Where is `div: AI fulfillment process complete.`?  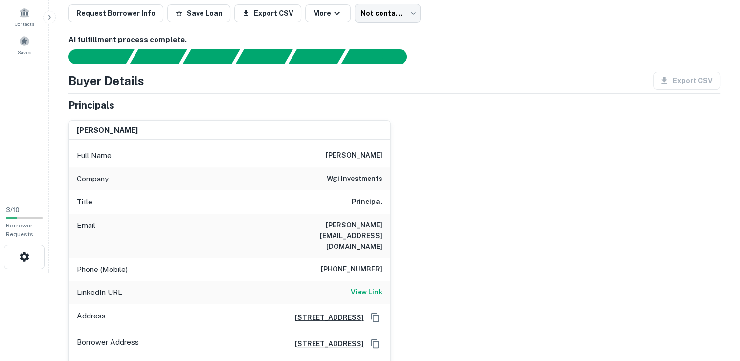 div: AI fulfillment process complete. is located at coordinates (380, 57).